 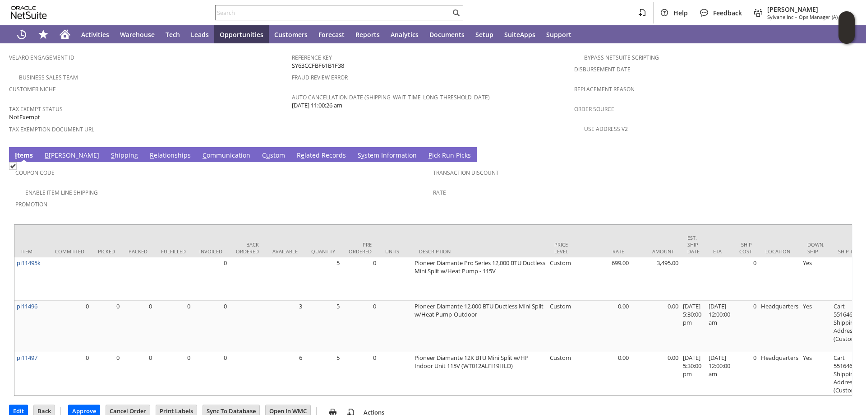 What do you see at coordinates (95, 34) in the screenshot?
I see `span: Activities` at bounding box center [95, 34].